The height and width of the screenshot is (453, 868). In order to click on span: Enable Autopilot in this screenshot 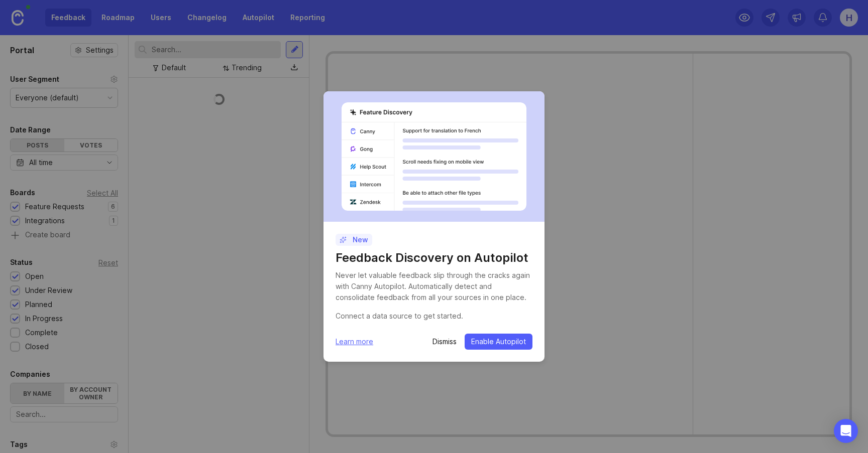, I will do `click(498, 341)`.